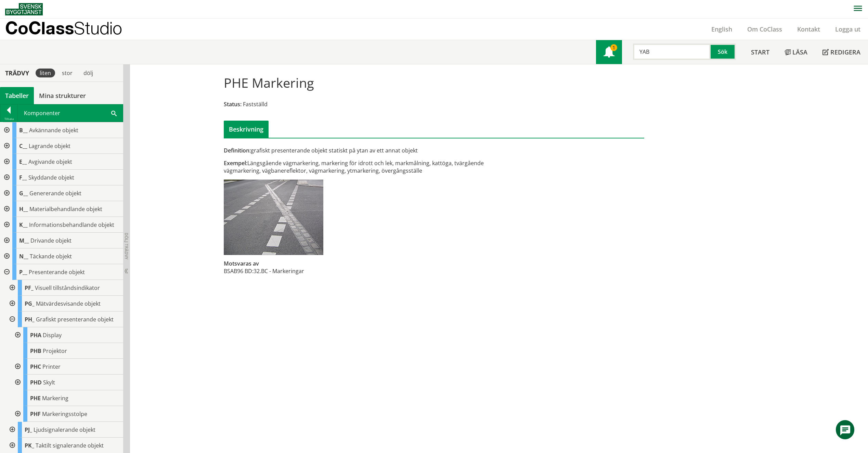 Image resolution: width=868 pixels, height=453 pixels. What do you see at coordinates (23, 130) in the screenshot?
I see `span: B__` at bounding box center [23, 130].